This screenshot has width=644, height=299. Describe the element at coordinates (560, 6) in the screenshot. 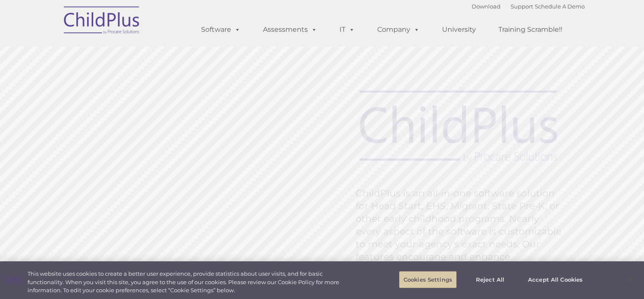

I see `a: Schedule A Demo` at that location.